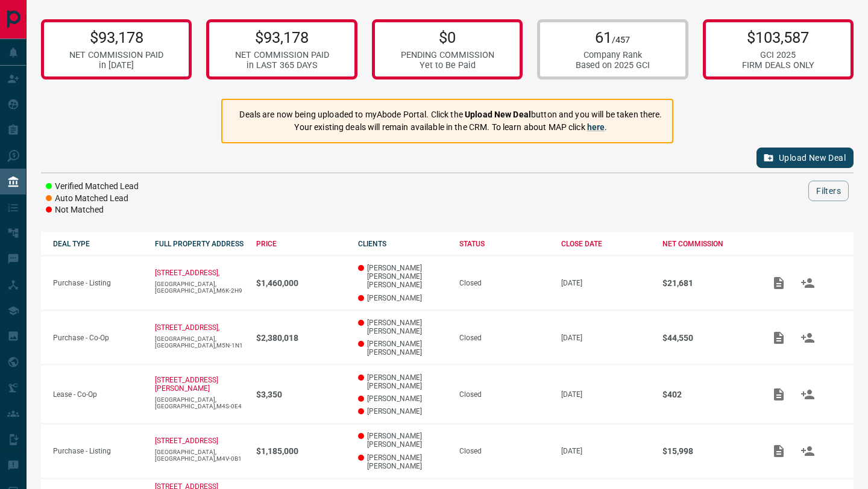  What do you see at coordinates (497, 115) in the screenshot?
I see `strong: Upload New Deal` at bounding box center [497, 115].